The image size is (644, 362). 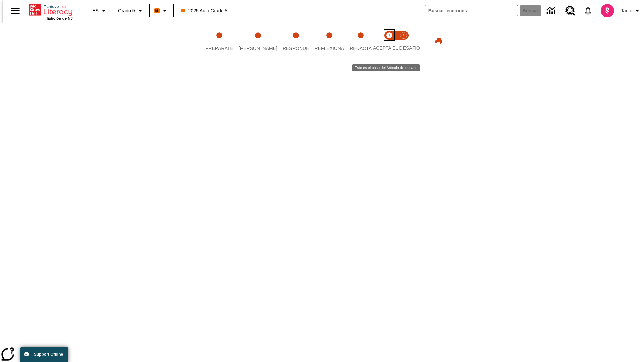 I want to click on span: Edición de NJ, so click(x=60, y=18).